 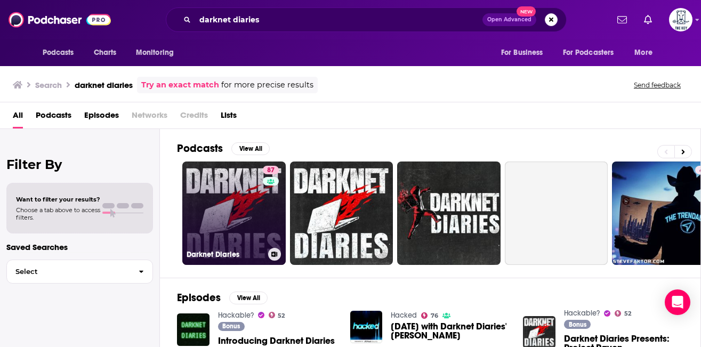 What do you see at coordinates (79, 164) in the screenshot?
I see `h2: Filter By` at bounding box center [79, 164].